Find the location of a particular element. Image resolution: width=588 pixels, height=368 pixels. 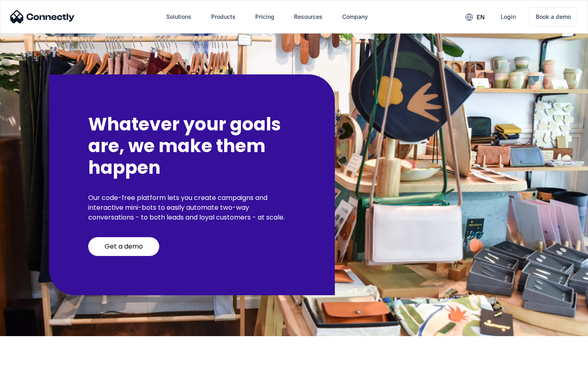

ul: Language list is located at coordinates (32, 359).